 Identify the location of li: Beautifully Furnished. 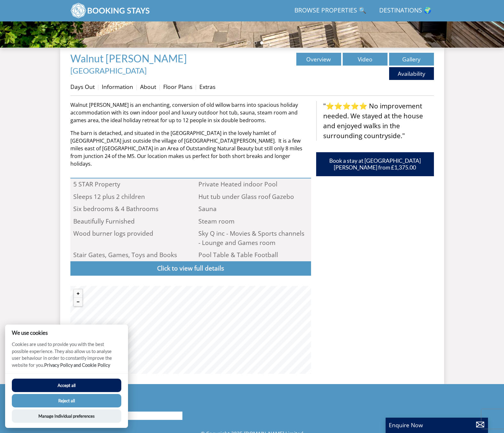
(128, 221).